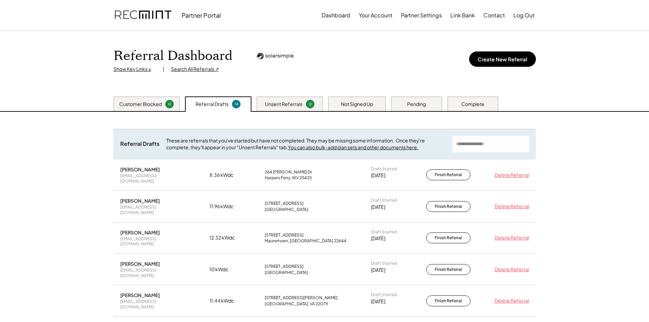 The width and height of the screenshot is (649, 322). Describe the element at coordinates (473, 104) in the screenshot. I see `div: Complete` at that location.